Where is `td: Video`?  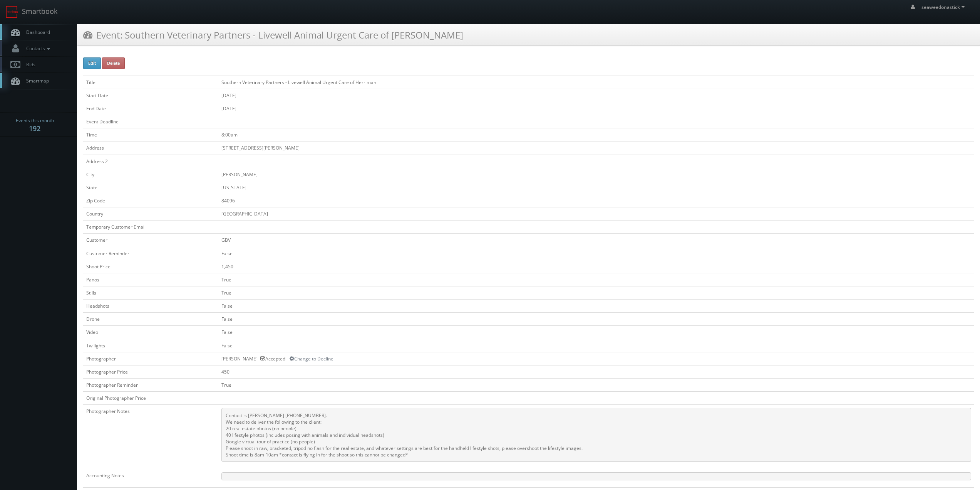
td: Video is located at coordinates (151, 332).